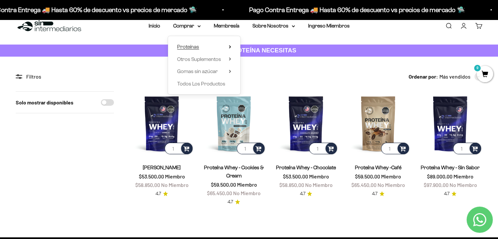 The image size is (498, 239). Describe the element at coordinates (204, 71) in the screenshot. I see `summary: Gomas sin azúcar` at that location.